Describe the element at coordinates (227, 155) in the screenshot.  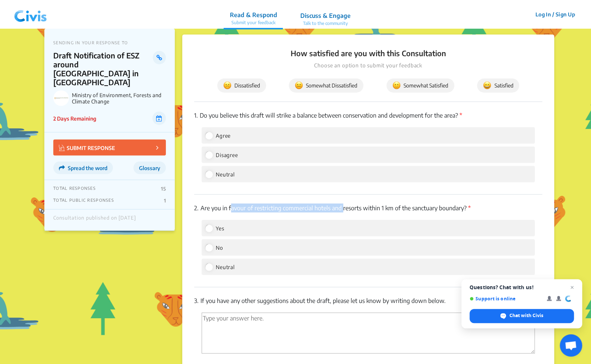
I see `span: Disagree` at that location.